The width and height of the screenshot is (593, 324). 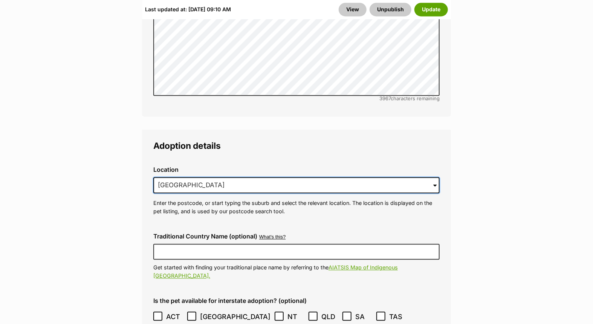 I want to click on a: View, so click(x=352, y=9).